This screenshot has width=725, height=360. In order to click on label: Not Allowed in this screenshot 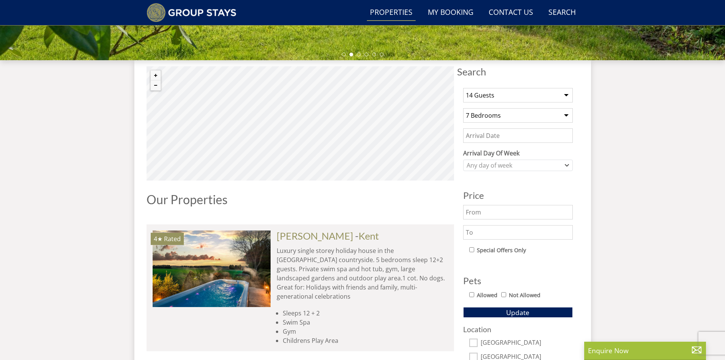, I will do `click(524, 295)`.